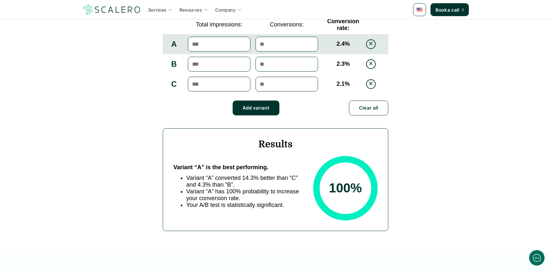  Describe the element at coordinates (343, 25) in the screenshot. I see `td: Conversion rate:` at that location.